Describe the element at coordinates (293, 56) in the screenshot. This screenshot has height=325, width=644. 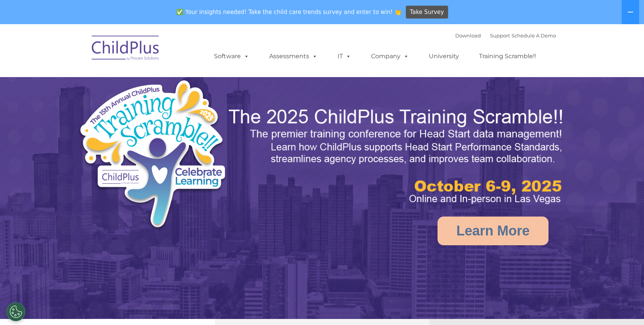
I see `a: Assessments` at that location.